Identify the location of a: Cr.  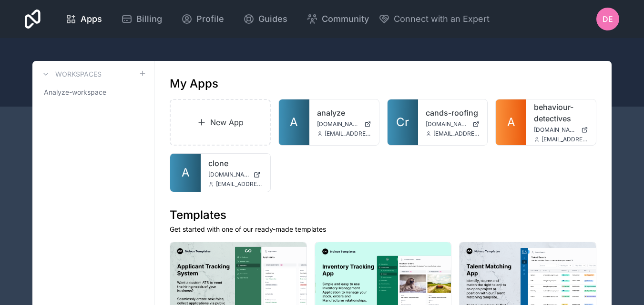
(403, 122).